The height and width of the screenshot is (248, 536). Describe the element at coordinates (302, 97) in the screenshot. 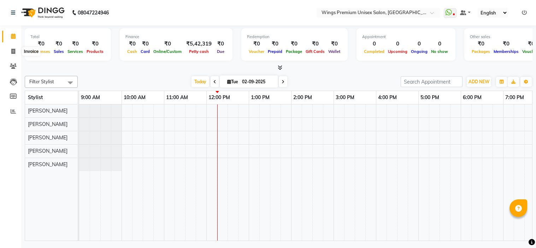

I see `a: 2:00 PM` at that location.